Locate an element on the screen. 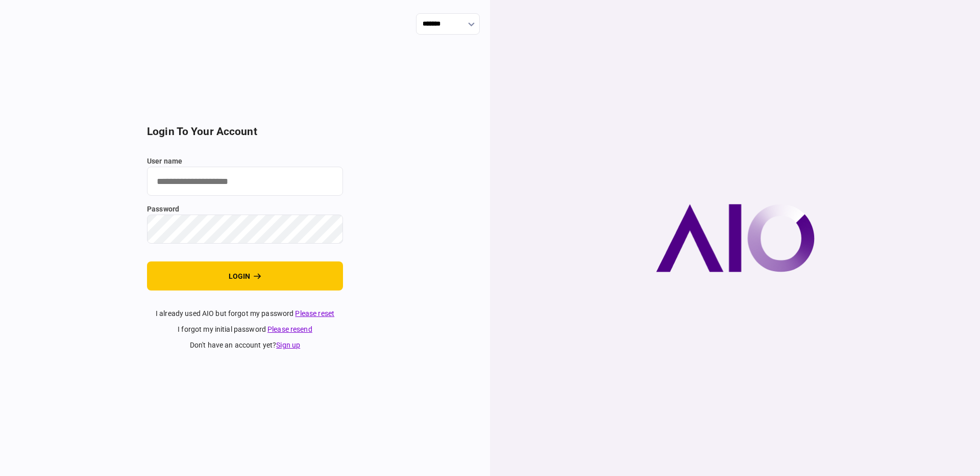 The height and width of the screenshot is (476, 980). div: don't have an account yet ? is located at coordinates (245, 345).